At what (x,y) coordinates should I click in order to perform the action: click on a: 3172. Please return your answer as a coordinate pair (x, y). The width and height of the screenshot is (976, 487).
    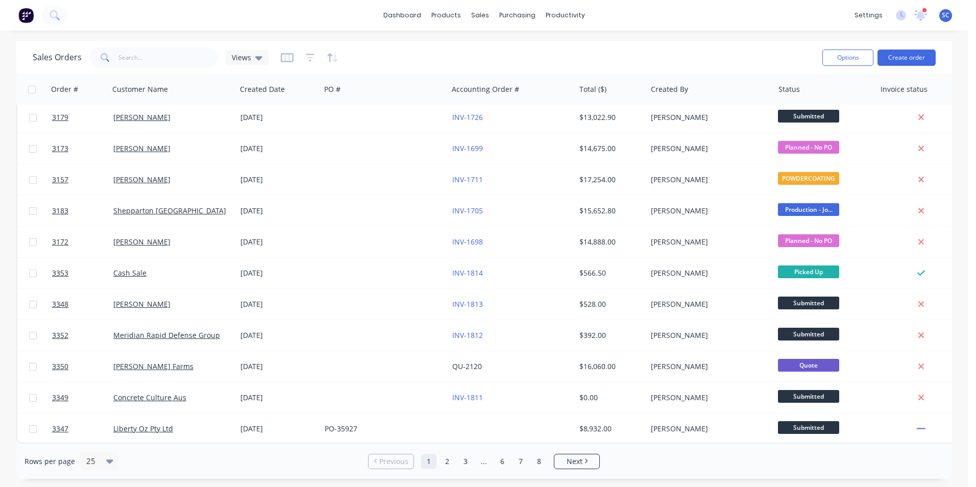
    Looking at the image, I should click on (83, 242).